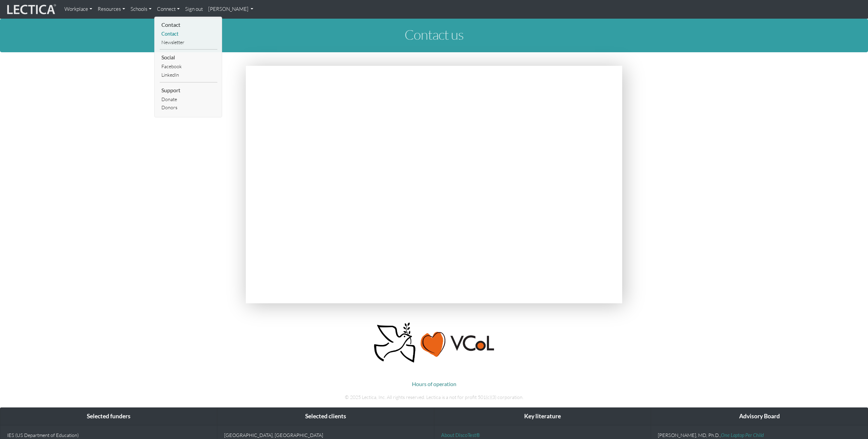 The height and width of the screenshot is (439, 868). Describe the element at coordinates (189, 90) in the screenshot. I see `li: Support` at that location.